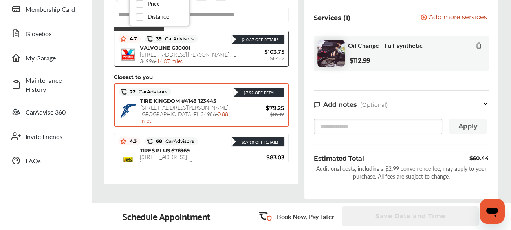  I want to click on span: Oil Change - Full-synthetic, so click(385, 45).